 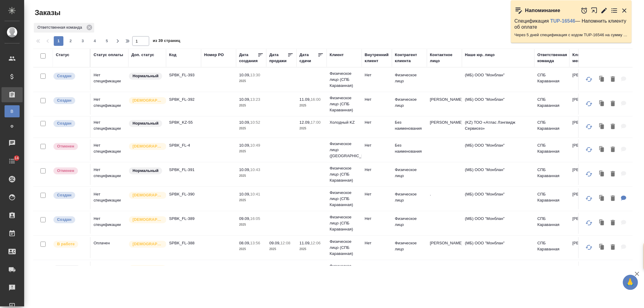 What do you see at coordinates (83, 41) in the screenshot?
I see `span: 3` at bounding box center [83, 41].